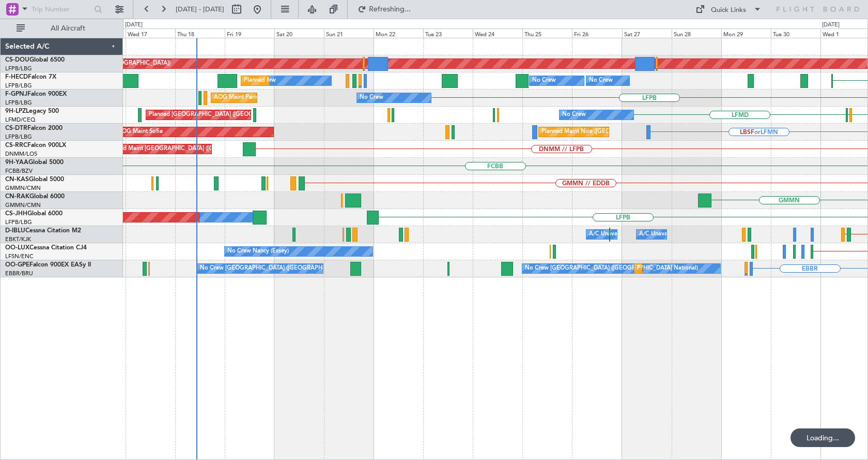 This screenshot has width=868, height=460. I want to click on div: Tue 30, so click(796, 33).